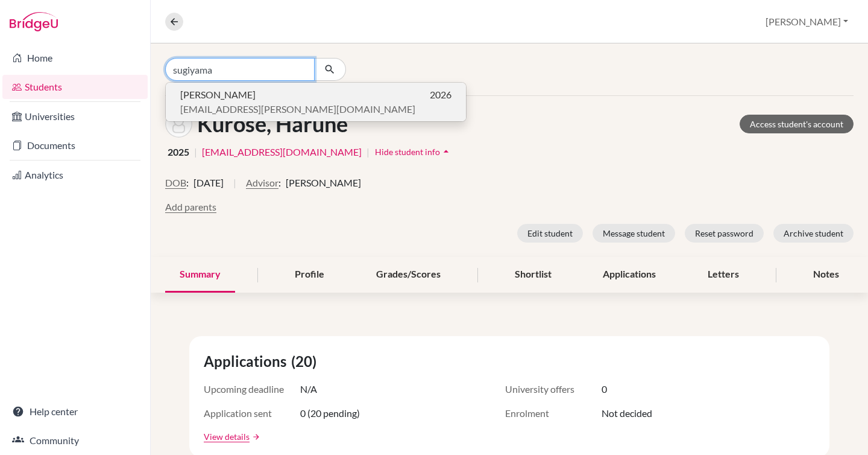 Image resolution: width=868 pixels, height=455 pixels. I want to click on button: Archive student, so click(813, 233).